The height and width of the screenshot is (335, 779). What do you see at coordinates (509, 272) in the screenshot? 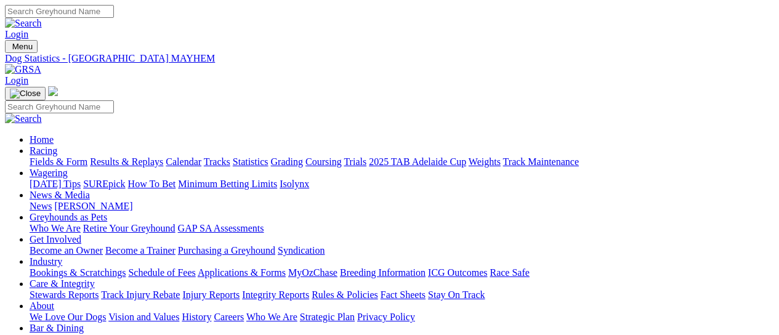
I see `a: Race Safe` at bounding box center [509, 272].